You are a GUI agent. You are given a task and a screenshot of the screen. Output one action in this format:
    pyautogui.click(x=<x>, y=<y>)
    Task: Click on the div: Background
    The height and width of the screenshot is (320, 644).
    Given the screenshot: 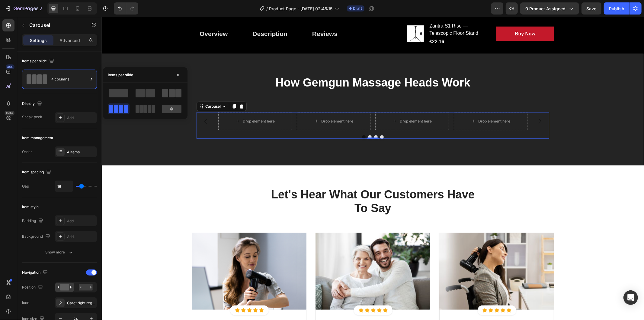 What is the action you would take?
    pyautogui.click(x=36, y=237)
    